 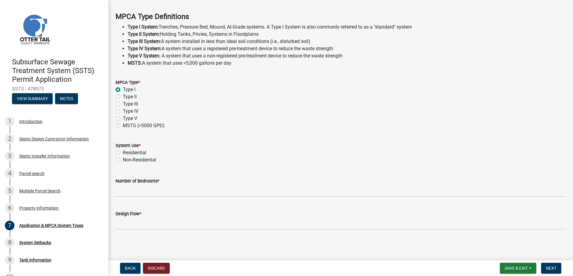 I want to click on div: 9, so click(x=10, y=260).